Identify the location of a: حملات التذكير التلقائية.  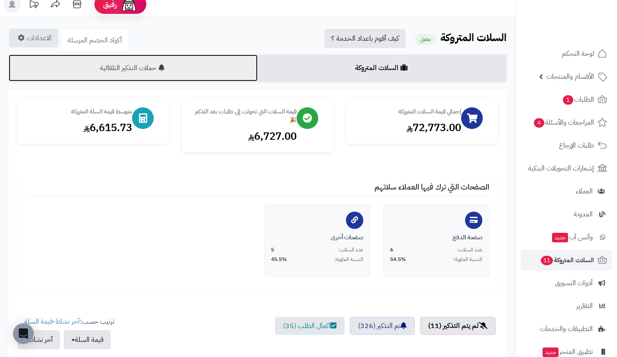
(133, 68).